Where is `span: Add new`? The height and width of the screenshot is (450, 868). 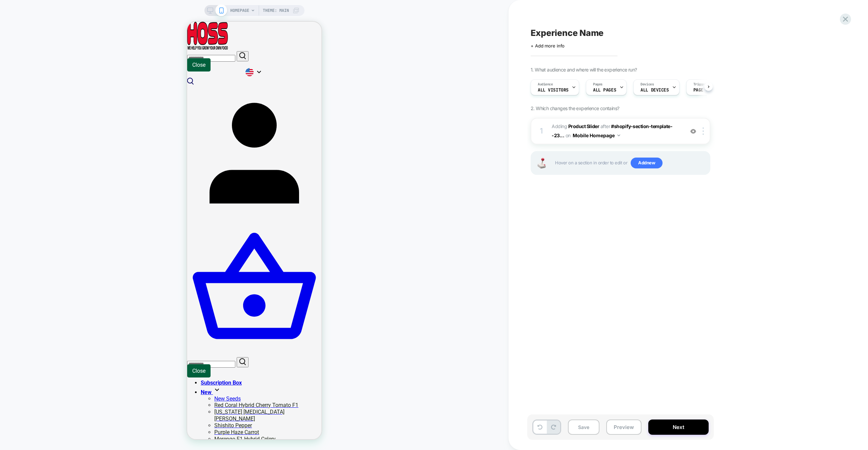
span: Add new is located at coordinates (647, 163).